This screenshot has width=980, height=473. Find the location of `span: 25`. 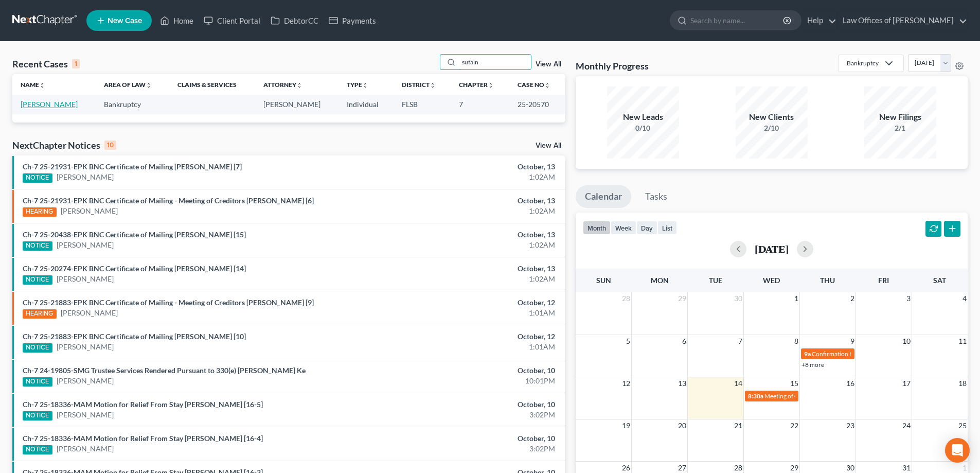

span: 25 is located at coordinates (963, 425).